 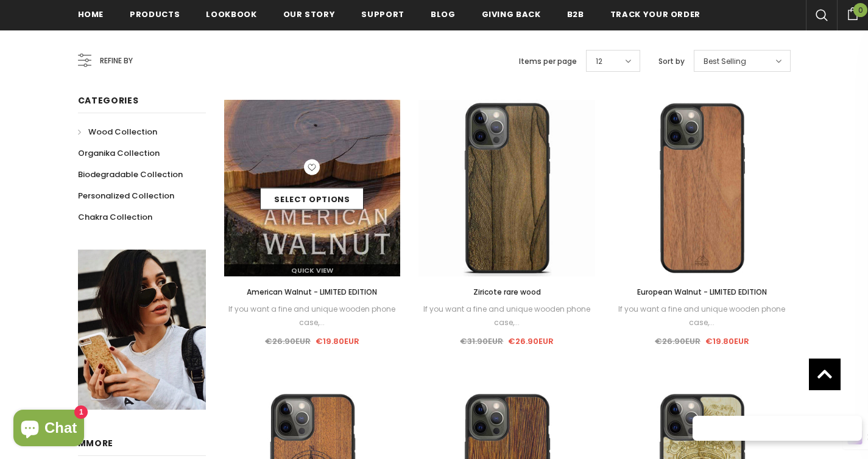 I want to click on a: European Walnut - LIMITED EDITION, so click(x=702, y=292).